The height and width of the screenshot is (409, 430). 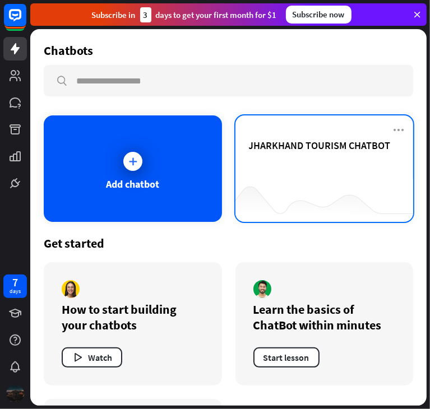 What do you see at coordinates (184, 15) in the screenshot?
I see `div: Subscribe in days to get your first month for $1` at bounding box center [184, 15].